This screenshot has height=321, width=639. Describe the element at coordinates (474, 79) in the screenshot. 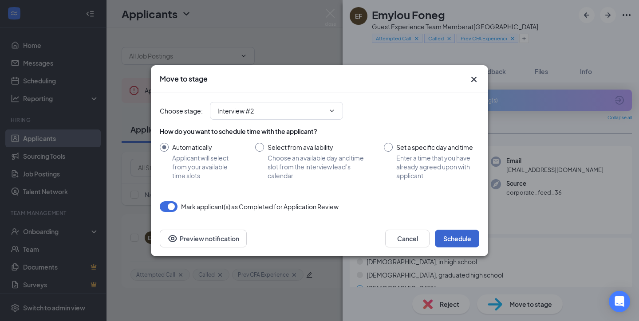

I see `button: Close` at that location.